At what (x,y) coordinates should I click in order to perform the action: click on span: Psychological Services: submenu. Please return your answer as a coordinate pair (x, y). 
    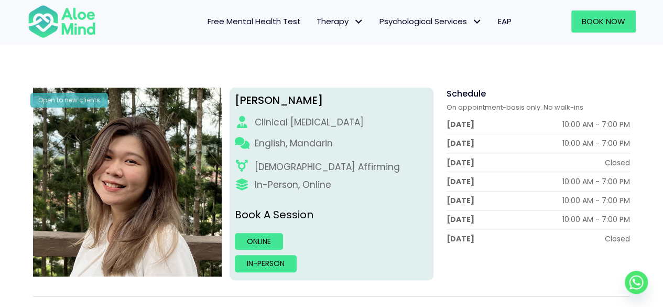
    Looking at the image, I should click on (477, 21).